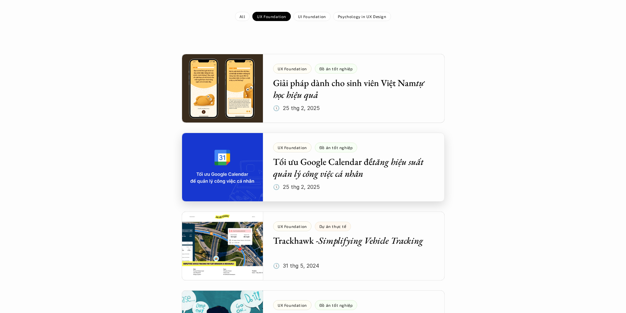 Image resolution: width=626 pixels, height=313 pixels. I want to click on p: UI Foundation, so click(312, 16).